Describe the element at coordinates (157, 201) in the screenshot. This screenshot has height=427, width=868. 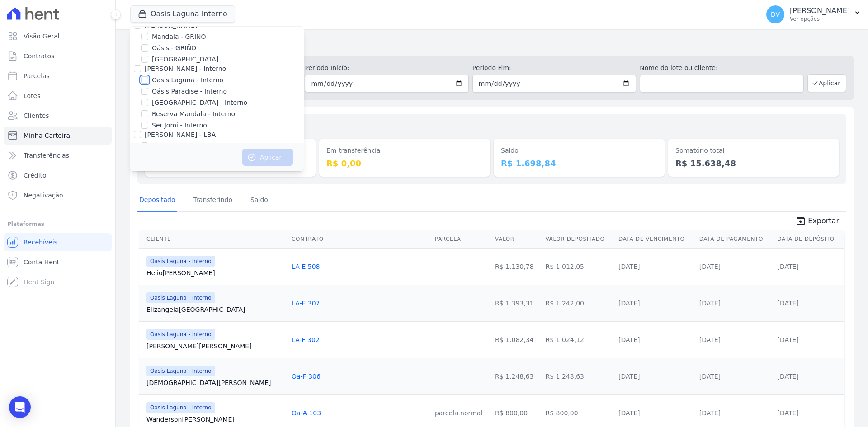
I see `a: Depositado` at that location.